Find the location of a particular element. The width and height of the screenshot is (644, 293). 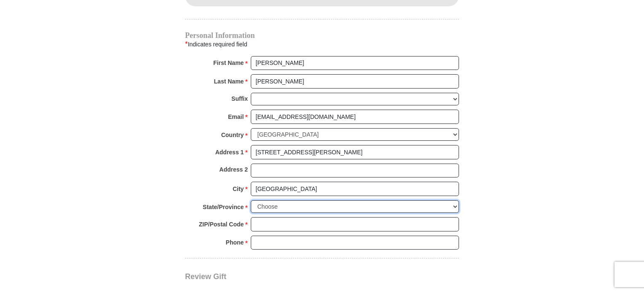

strong: Last Name is located at coordinates (229, 81).